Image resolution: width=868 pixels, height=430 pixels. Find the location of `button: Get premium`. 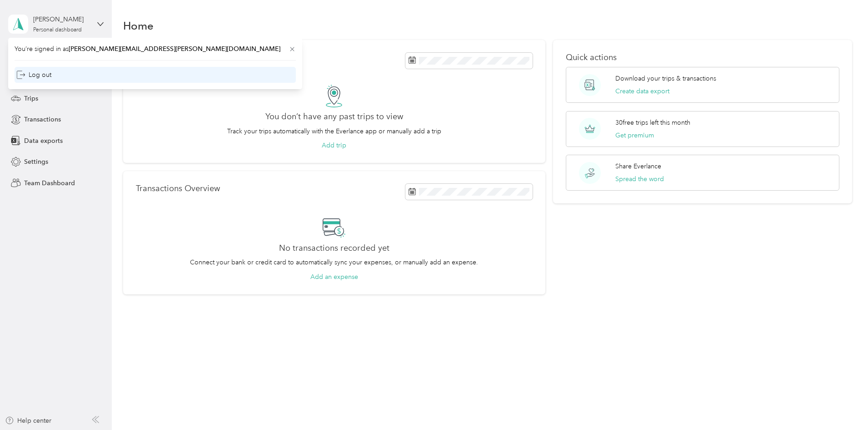

button: Get premium is located at coordinates (634, 135).